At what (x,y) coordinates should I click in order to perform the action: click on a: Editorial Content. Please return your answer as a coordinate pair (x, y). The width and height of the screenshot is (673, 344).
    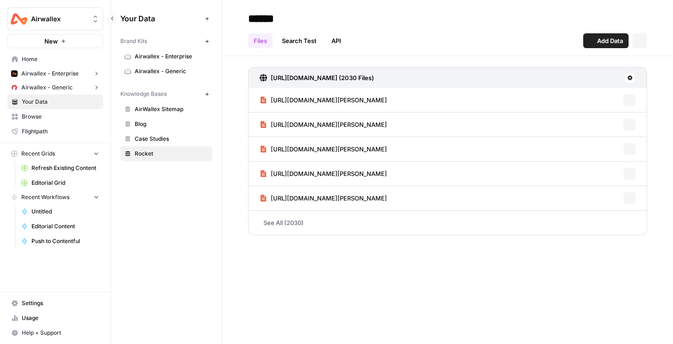
    Looking at the image, I should click on (60, 226).